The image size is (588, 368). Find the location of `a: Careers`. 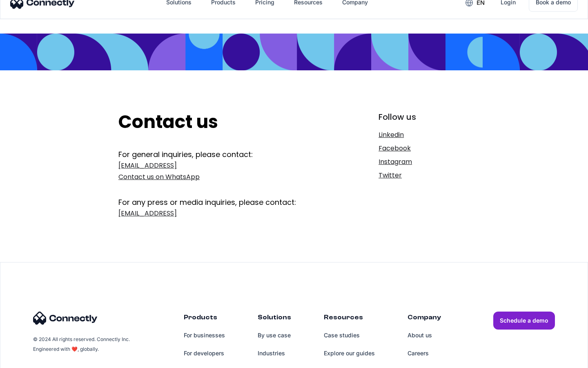

a: Careers is located at coordinates (424, 353).